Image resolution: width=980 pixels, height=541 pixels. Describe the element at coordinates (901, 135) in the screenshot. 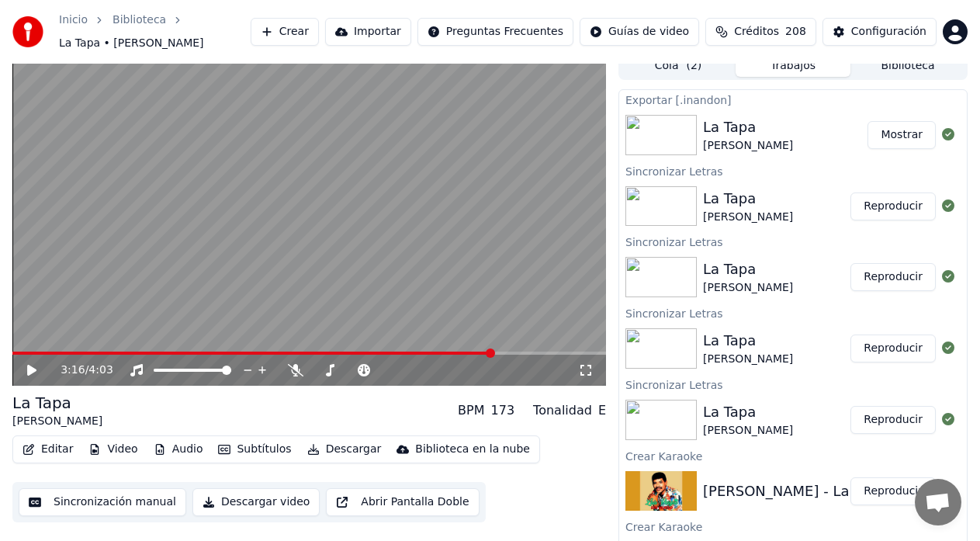

I see `button: Mostrar` at that location.